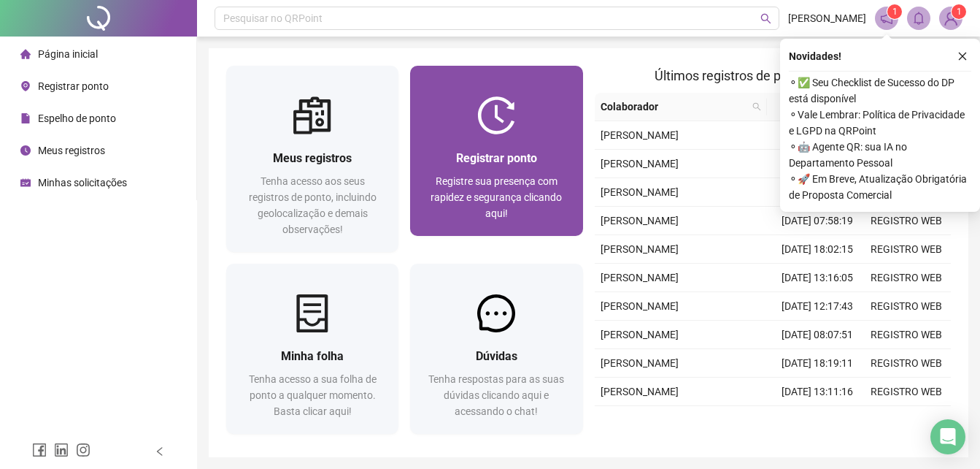 Image resolution: width=980 pixels, height=469 pixels. What do you see at coordinates (61, 449) in the screenshot?
I see `span: linkedin` at bounding box center [61, 449].